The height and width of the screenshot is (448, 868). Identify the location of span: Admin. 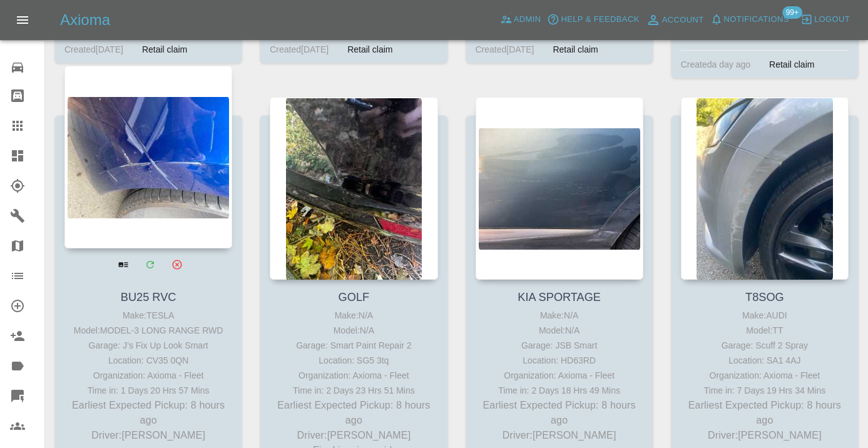
(527, 19).